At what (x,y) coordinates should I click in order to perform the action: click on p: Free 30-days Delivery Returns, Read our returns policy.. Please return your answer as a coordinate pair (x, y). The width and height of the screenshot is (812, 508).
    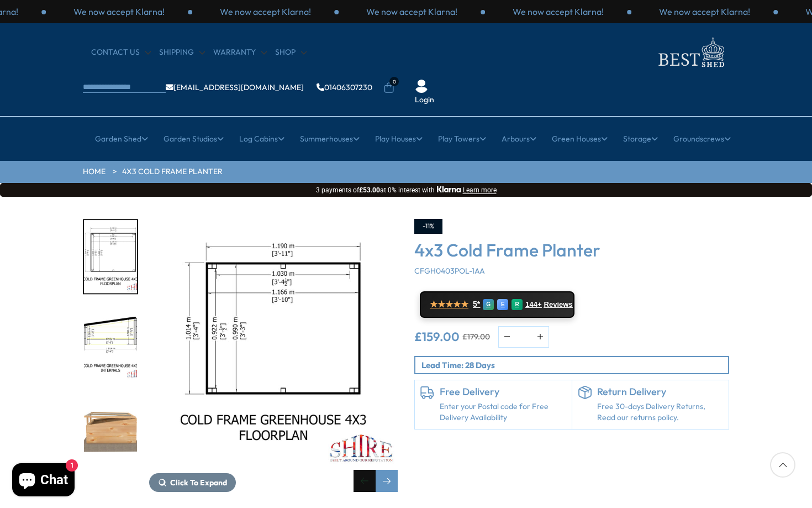
    Looking at the image, I should click on (660, 412).